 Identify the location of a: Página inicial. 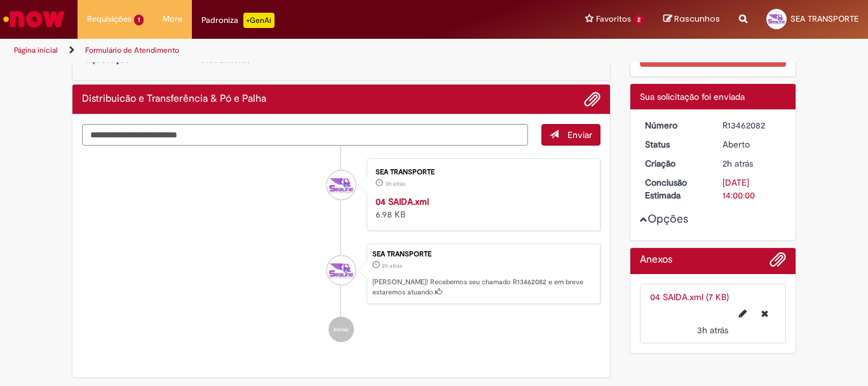
(36, 50).